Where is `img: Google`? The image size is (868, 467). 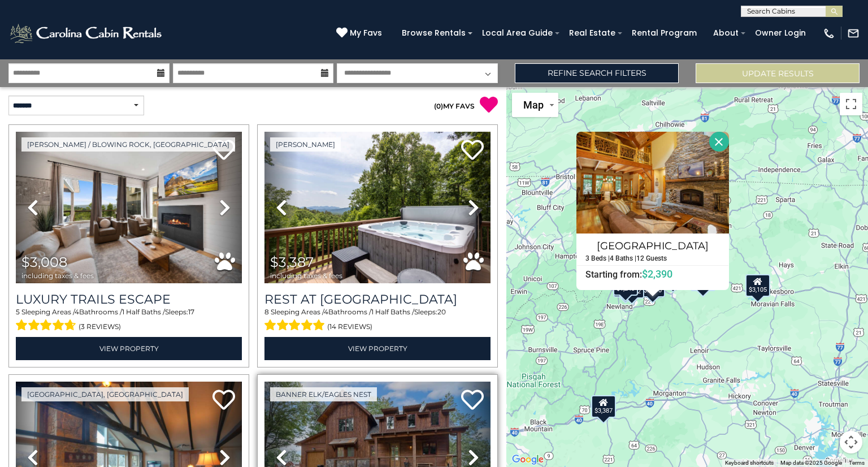
img: Google is located at coordinates (528, 459).